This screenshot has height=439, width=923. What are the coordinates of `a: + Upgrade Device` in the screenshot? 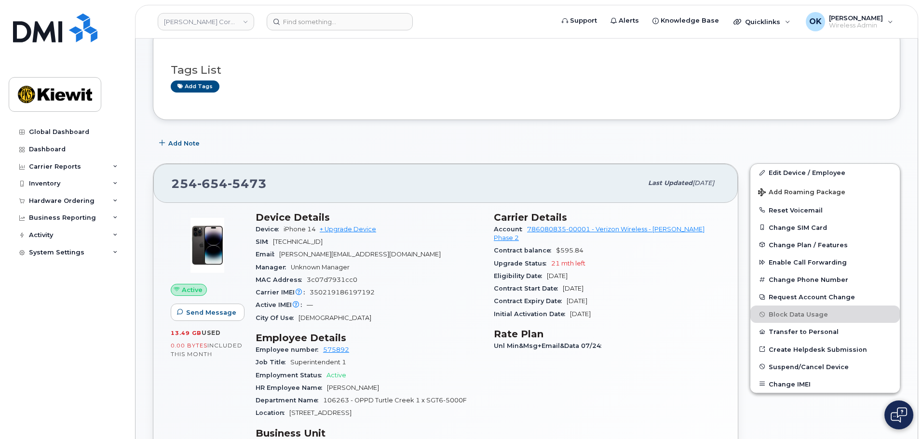 It's located at (348, 229).